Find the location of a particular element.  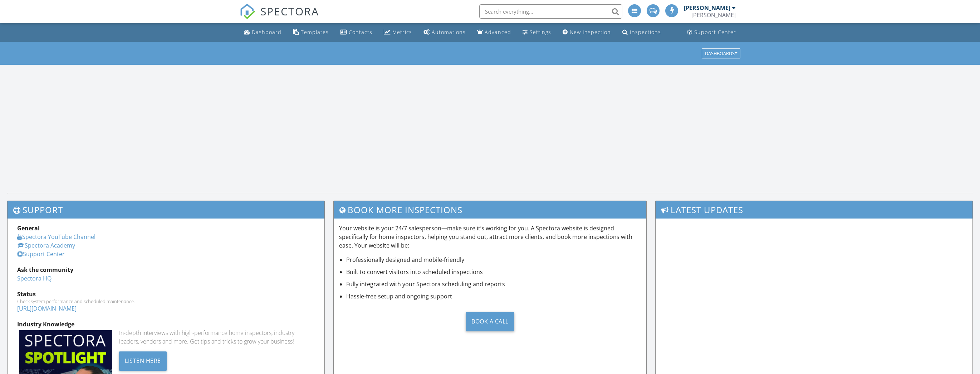

a: Metrics is located at coordinates (398, 33).